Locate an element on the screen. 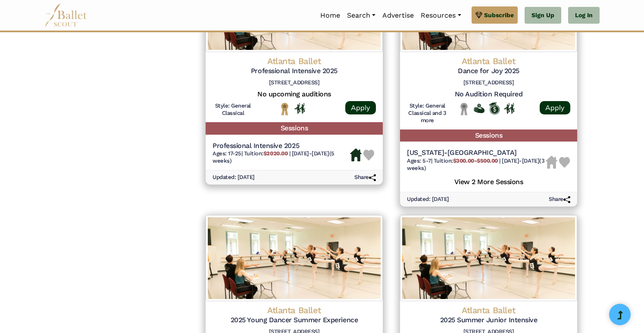  b: $2020.00 is located at coordinates (276, 153).